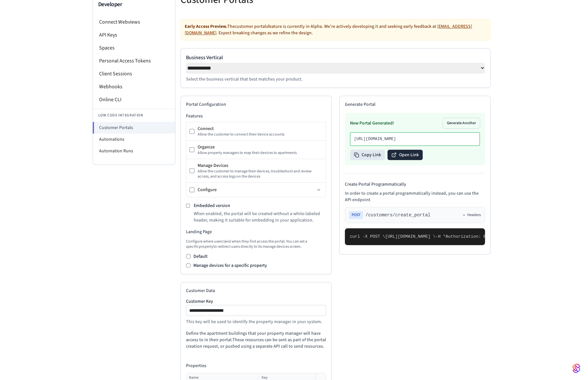  I want to click on h2: Generate Portal, so click(415, 104).